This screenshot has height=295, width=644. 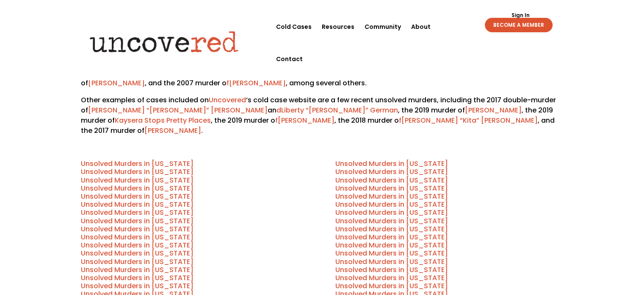 I want to click on a: About, so click(x=421, y=27).